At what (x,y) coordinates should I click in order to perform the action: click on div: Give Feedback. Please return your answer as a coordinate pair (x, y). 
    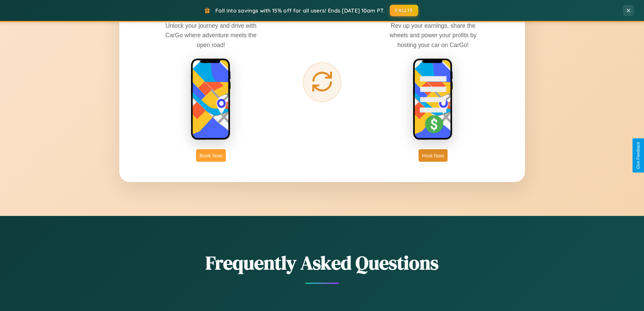
    Looking at the image, I should click on (639, 156).